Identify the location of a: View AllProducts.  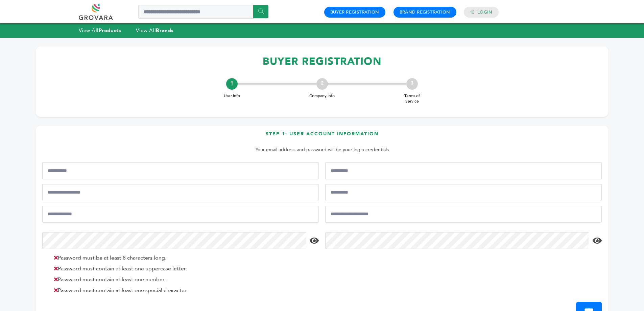
(100, 30).